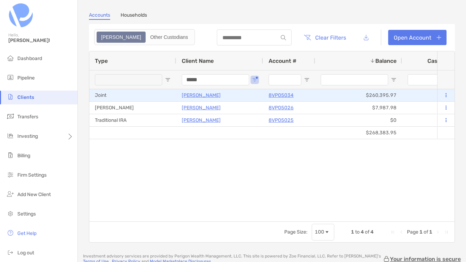 The width and height of the screenshot is (466, 262). What do you see at coordinates (28, 117) in the screenshot?
I see `span: Transfers` at bounding box center [28, 117].